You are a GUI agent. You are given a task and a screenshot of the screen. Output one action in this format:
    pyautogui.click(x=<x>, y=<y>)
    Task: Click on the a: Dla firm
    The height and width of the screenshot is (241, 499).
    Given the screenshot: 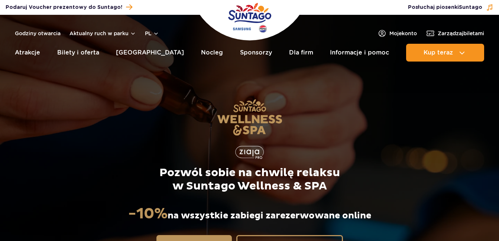 What is the action you would take?
    pyautogui.click(x=301, y=53)
    